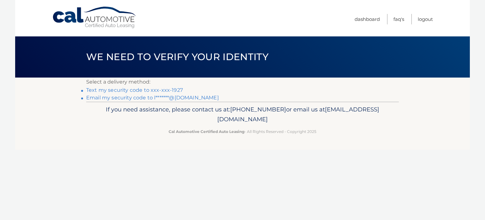 This screenshot has width=485, height=220. I want to click on p: If you need assistance, please contact us at: or email us at, so click(243, 114).